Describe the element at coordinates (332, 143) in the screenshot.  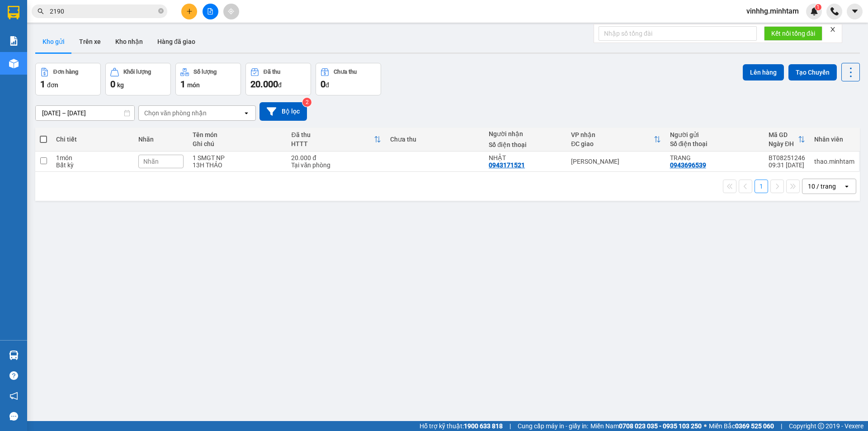
I see `div: HTTT` at that location.